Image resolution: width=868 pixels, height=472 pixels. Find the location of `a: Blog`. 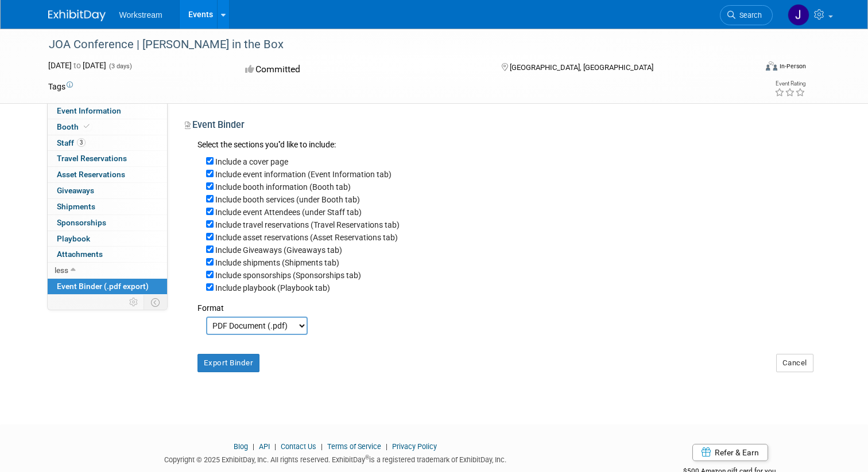

a: Blog is located at coordinates (241, 446).